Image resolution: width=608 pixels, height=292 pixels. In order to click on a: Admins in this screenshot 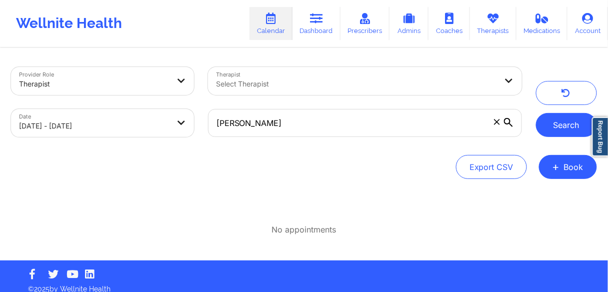, I will do `click(409, 24)`.